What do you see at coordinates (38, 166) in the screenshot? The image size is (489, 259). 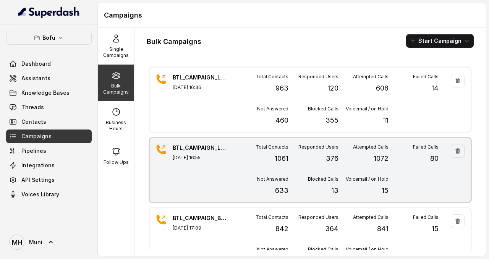 I see `span: Integrations` at bounding box center [38, 166].